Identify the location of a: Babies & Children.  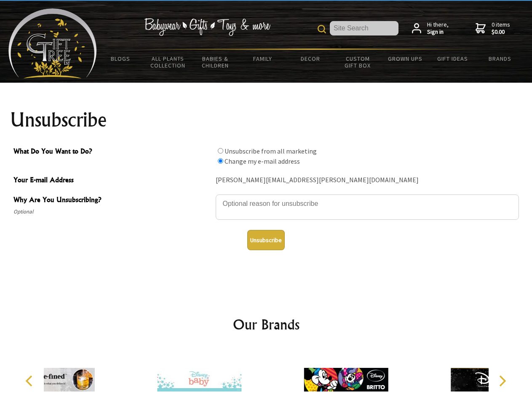
(215, 62).